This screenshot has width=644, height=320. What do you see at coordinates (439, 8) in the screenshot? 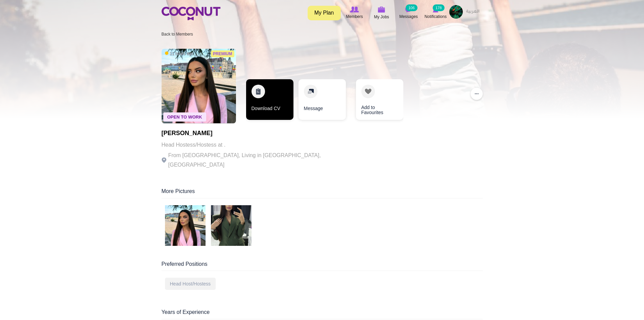
I see `small: 178` at bounding box center [439, 8].